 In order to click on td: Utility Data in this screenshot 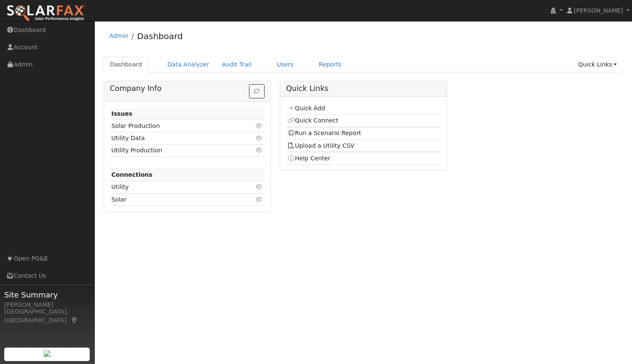, I will do `click(175, 138)`.